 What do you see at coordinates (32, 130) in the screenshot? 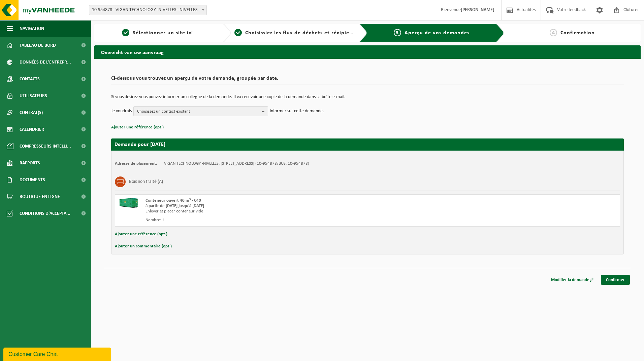
I see `span: Calendrier` at bounding box center [32, 130].